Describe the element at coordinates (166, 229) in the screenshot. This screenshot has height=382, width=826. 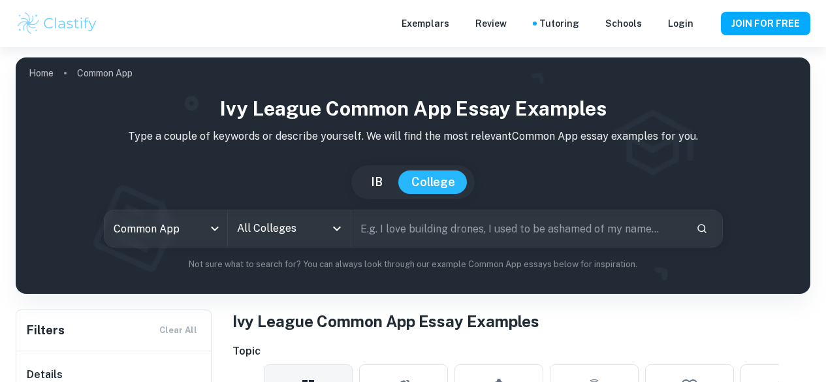
I see `div: Common App` at that location.